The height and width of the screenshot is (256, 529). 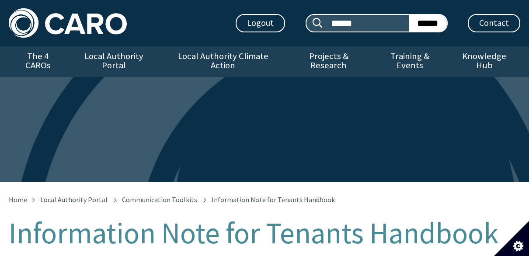 What do you see at coordinates (494, 23) in the screenshot?
I see `a: Contact` at bounding box center [494, 23].